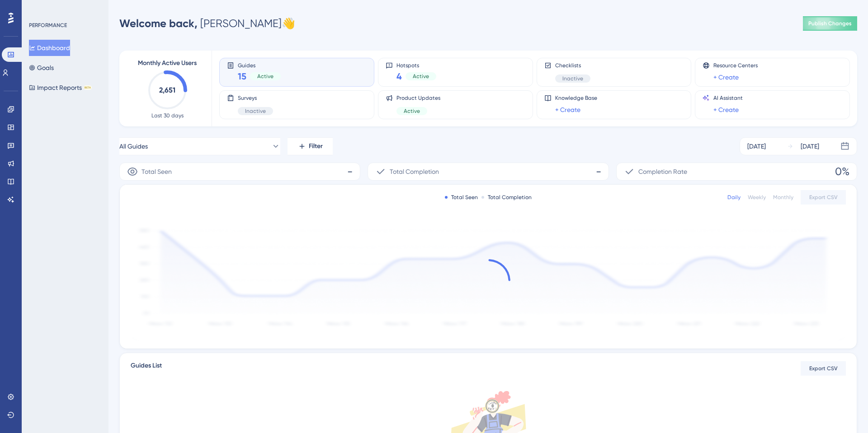 This screenshot has height=433, width=868. What do you see at coordinates (663, 171) in the screenshot?
I see `span: Completion Rate` at bounding box center [663, 171].